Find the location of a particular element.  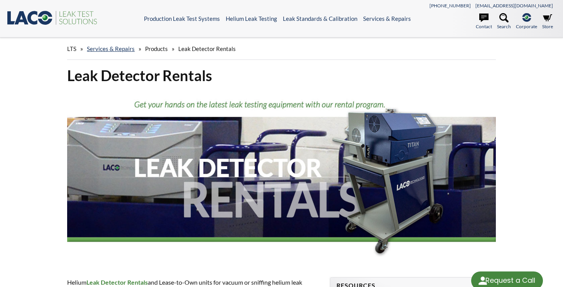

span: Products is located at coordinates (156, 49).